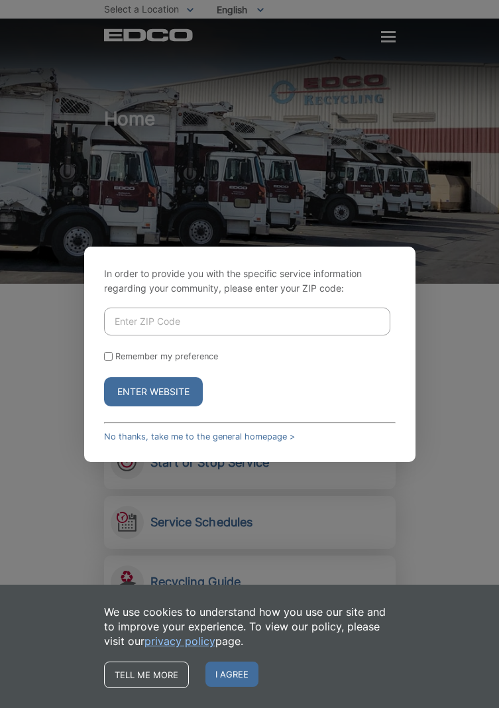 The image size is (499, 708). I want to click on input: Enter ZIP Code, so click(247, 322).